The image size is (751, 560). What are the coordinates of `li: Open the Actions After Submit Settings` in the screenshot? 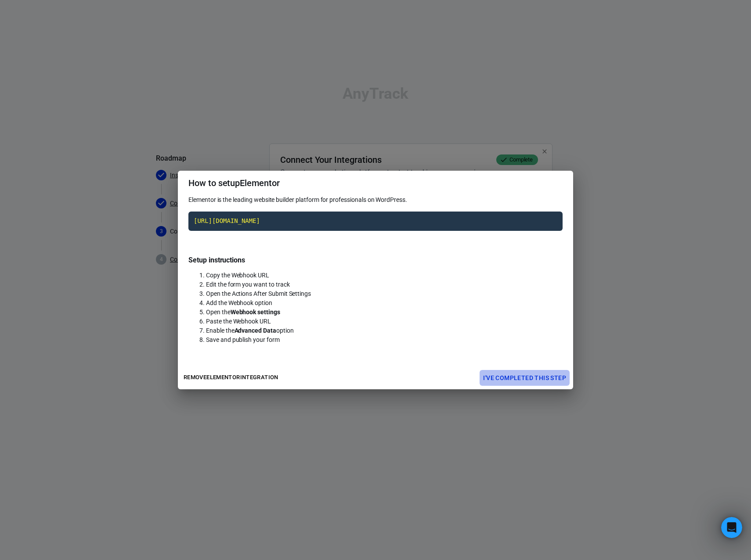 It's located at (384, 294).